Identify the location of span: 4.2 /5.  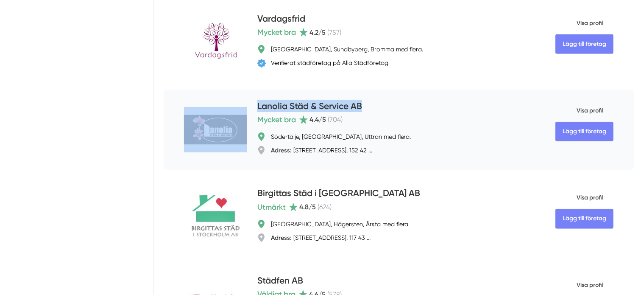
(318, 32).